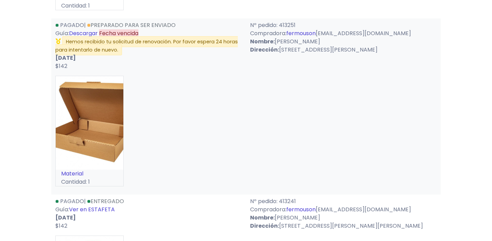  What do you see at coordinates (343, 25) in the screenshot?
I see `p: Nº pedido: 413251` at bounding box center [343, 25].